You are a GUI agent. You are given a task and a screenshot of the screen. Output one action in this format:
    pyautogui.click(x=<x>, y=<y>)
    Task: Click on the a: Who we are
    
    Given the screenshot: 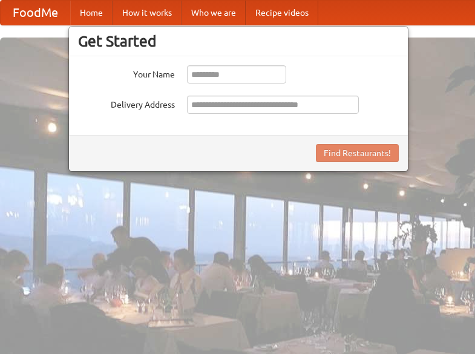 What is the action you would take?
    pyautogui.click(x=213, y=13)
    